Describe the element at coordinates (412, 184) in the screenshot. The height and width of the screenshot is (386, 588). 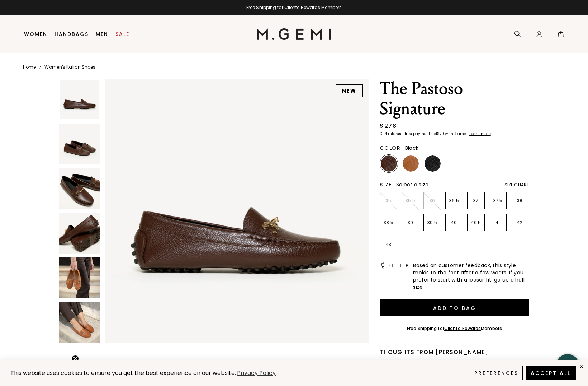
I see `span: Select a size` at that location.